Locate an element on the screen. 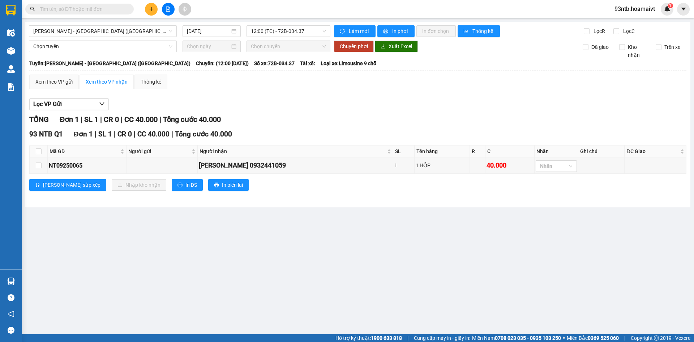 This screenshot has width=694, height=342. strong: 0369 525 060 is located at coordinates (604, 338).